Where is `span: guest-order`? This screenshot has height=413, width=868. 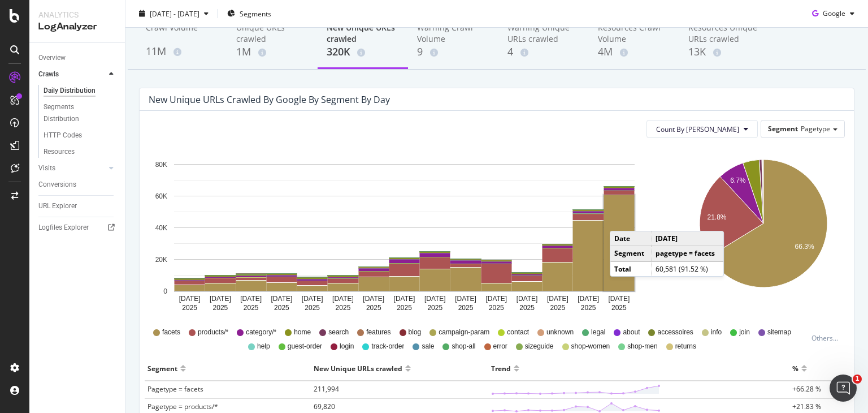
span: guest-order is located at coordinates (304, 346).